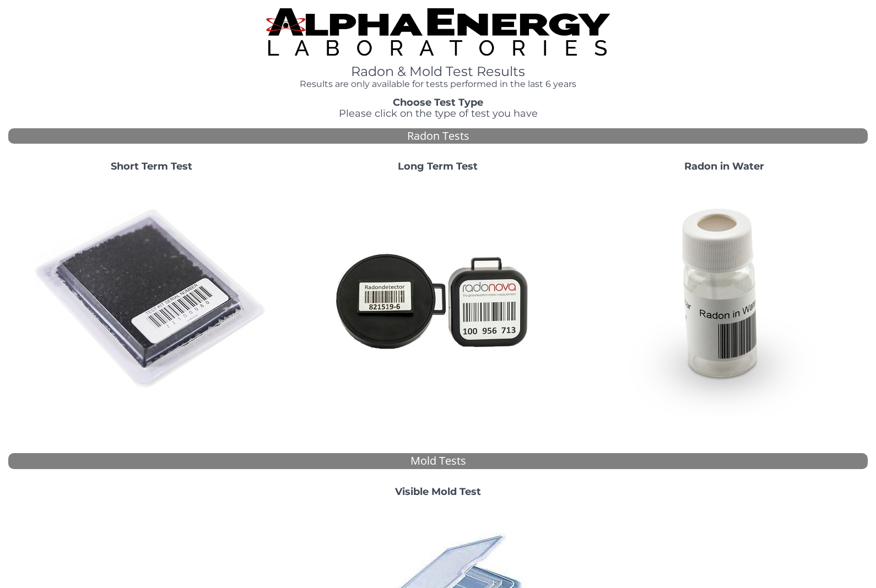  Describe the element at coordinates (438, 72) in the screenshot. I see `h1: Radon & Mold Test Results` at that location.